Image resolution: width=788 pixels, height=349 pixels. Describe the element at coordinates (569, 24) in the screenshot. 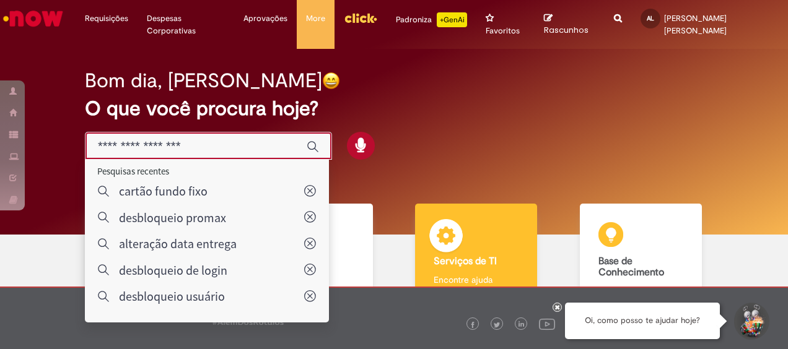

I see `a: Rascunhos` at that location.